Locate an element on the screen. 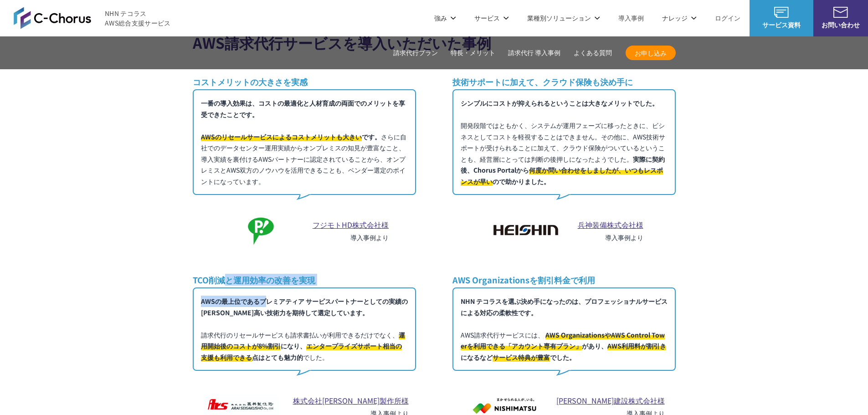 The width and height of the screenshot is (868, 415). span: 実際に契約後、Chorus Portalから ので助かりました。 is located at coordinates (563, 170).